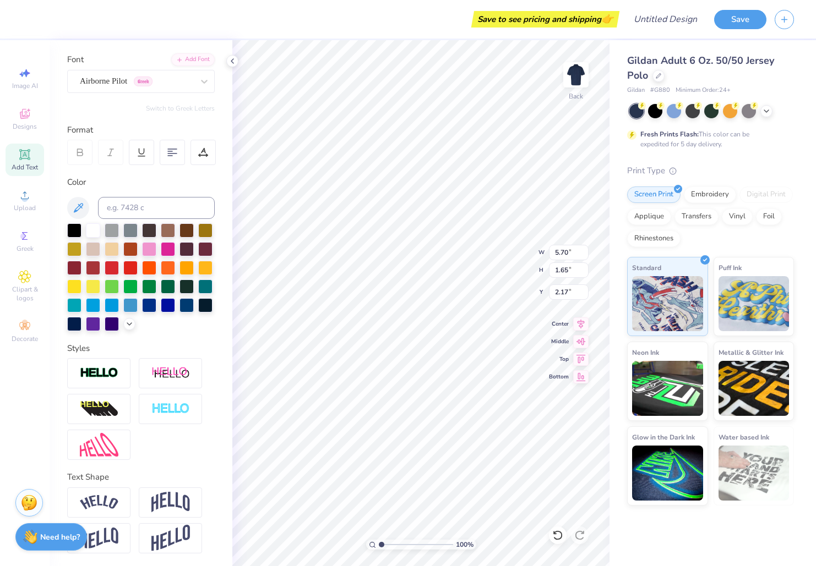 Image resolution: width=816 pixels, height=566 pixels. I want to click on div: Text Shape, so click(141, 477).